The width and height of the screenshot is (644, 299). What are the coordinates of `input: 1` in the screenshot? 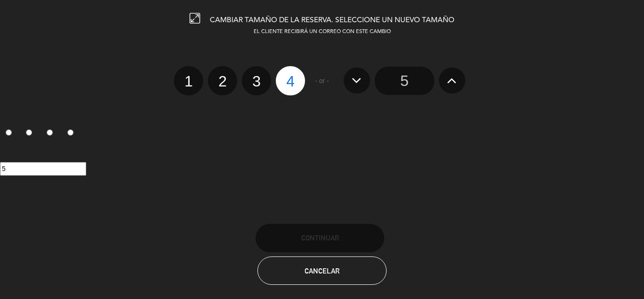 It's located at (8, 132).